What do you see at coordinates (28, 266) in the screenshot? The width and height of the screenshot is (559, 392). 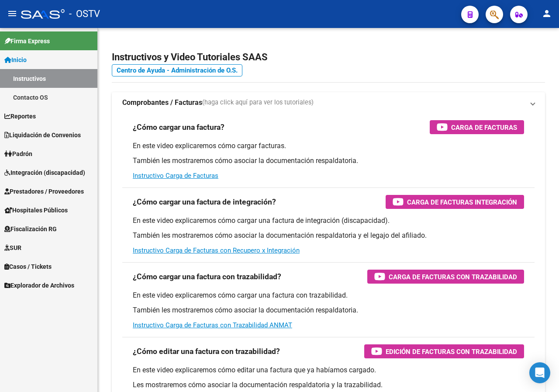 I see `span: Casos / Tickets` at bounding box center [28, 266].